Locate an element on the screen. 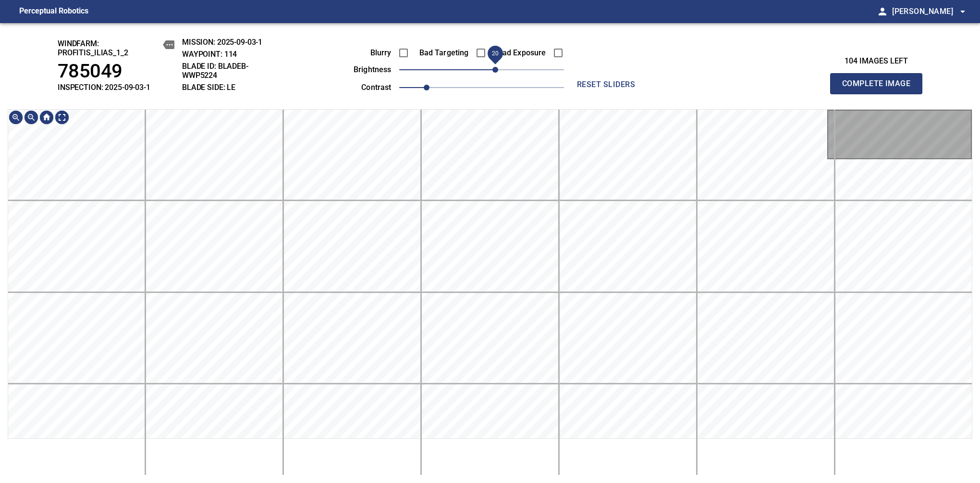 The width and height of the screenshot is (980, 483). span: Complete Image is located at coordinates (876, 83).